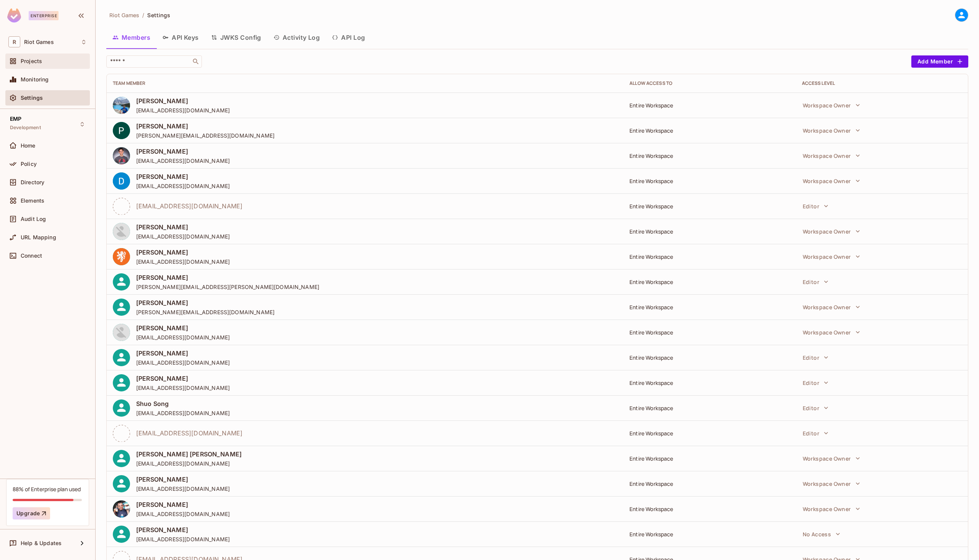 The height and width of the screenshot is (560, 979). What do you see at coordinates (131, 37) in the screenshot?
I see `button: Members` at bounding box center [131, 37].